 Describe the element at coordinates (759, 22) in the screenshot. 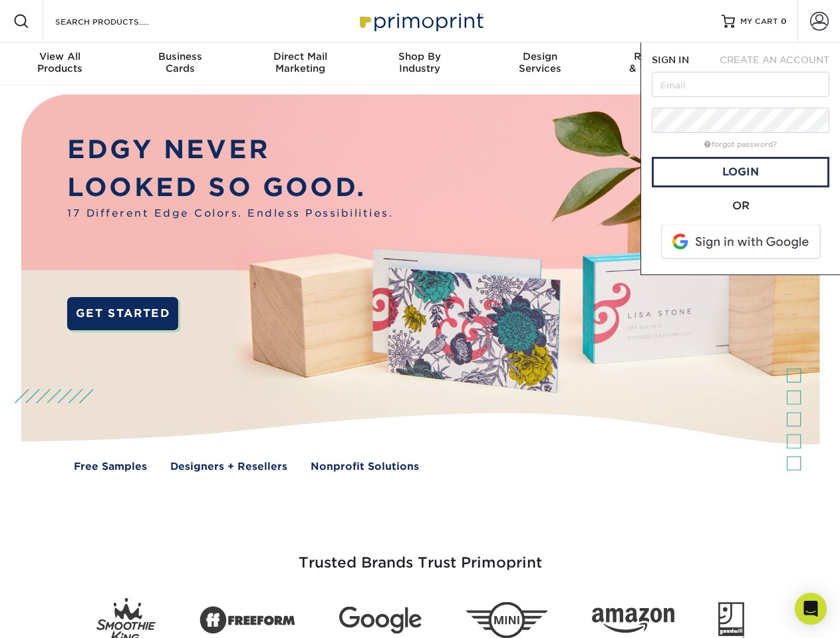

I see `span: MY CART` at that location.